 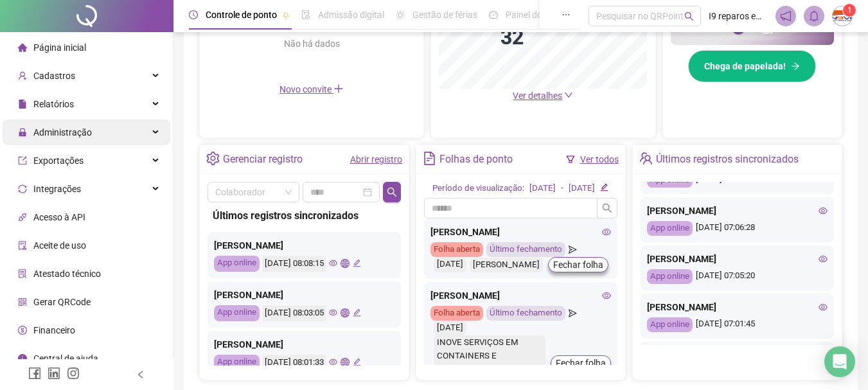 I want to click on span: Novo convite, so click(x=311, y=89).